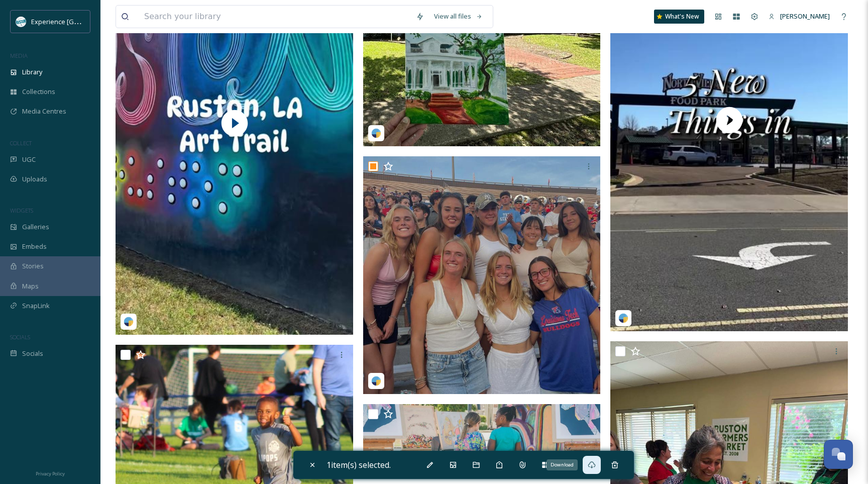 The image size is (868, 484). I want to click on img: 24IZHUKKFBA4HCESFN4PRDEIEY.avif, so click(21, 21).